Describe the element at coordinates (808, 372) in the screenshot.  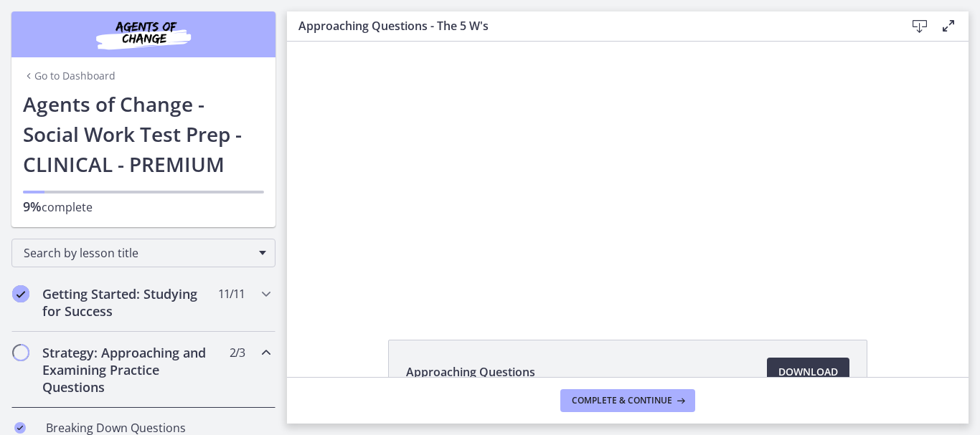
I see `a: Download` at that location.